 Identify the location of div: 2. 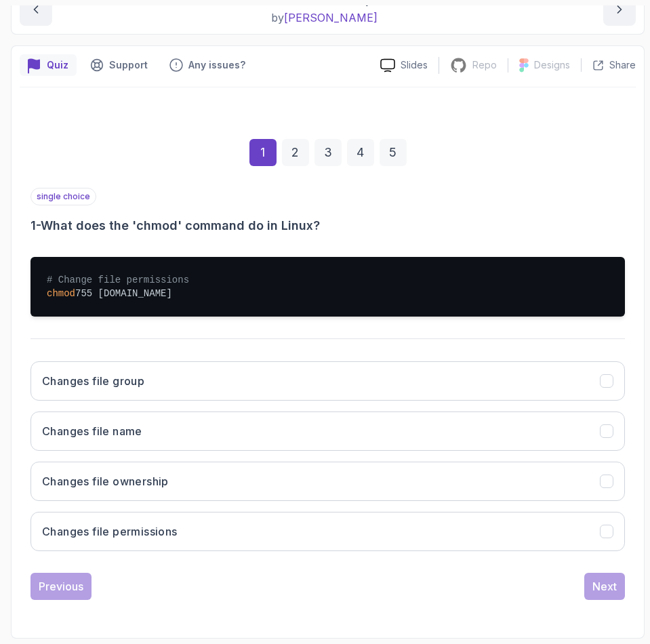
(296, 153).